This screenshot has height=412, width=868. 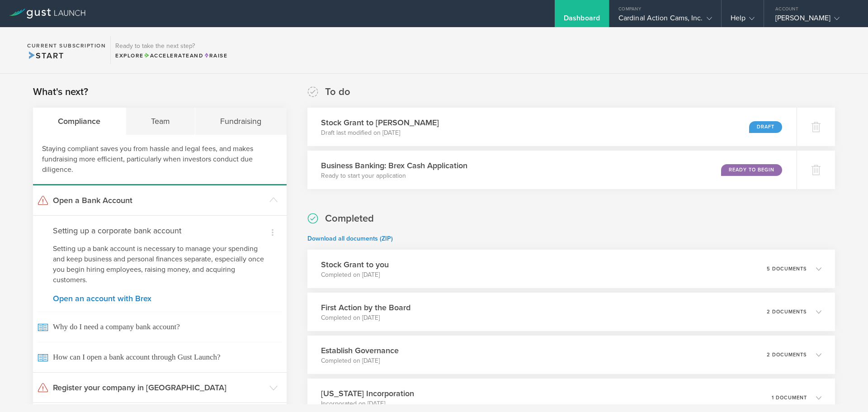 I want to click on p: Setting up a bank account is necessary to manage your spending and keep business and personal fin..., so click(x=160, y=265).